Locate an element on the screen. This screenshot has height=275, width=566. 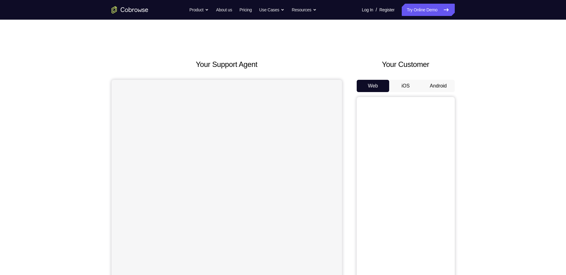
button: Use Cases is located at coordinates (272, 10).